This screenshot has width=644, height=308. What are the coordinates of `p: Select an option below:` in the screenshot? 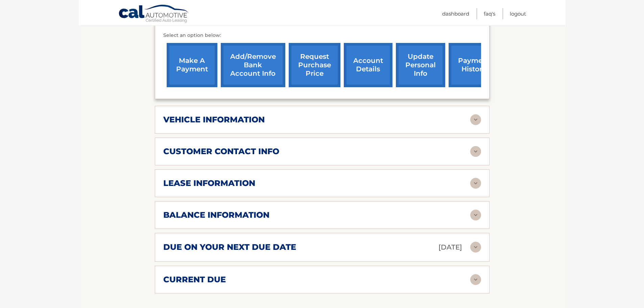 It's located at (322, 35).